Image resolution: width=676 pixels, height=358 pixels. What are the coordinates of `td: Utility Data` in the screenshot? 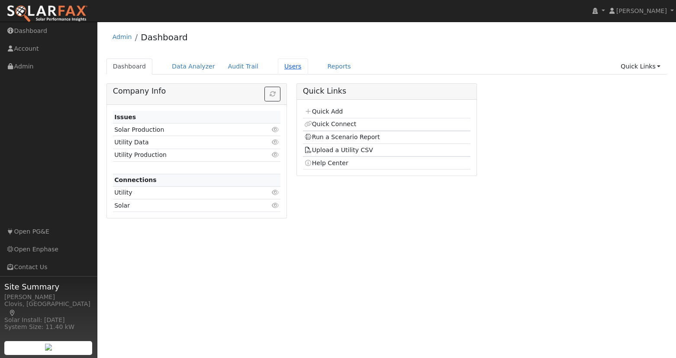 It's located at (183, 142).